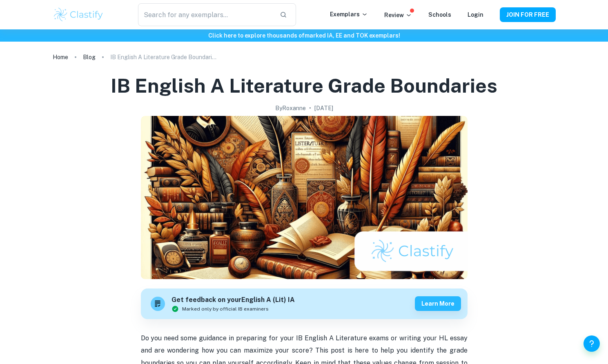 The height and width of the screenshot is (364, 608). I want to click on h1: IB English A Literature Grade Boundaries, so click(304, 86).